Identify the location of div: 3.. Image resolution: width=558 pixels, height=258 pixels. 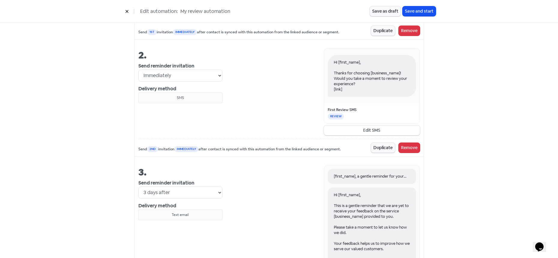
(180, 172).